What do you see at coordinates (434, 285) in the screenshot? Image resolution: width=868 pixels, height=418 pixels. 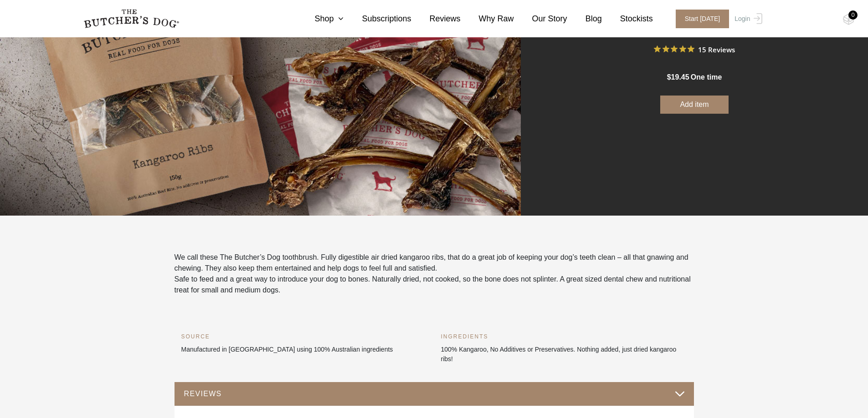 I see `p: Safe to feed and a great way to introduce your dog to bones. Naturally dried, not cooked, so the ...` at bounding box center [434, 285].